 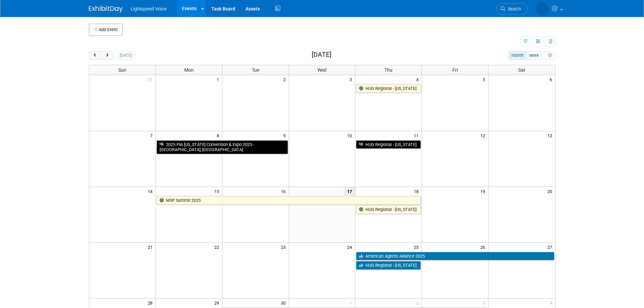 I want to click on span: 22, so click(x=217, y=247).